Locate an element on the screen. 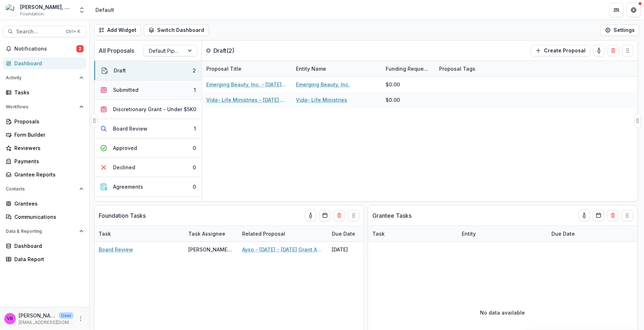 This screenshot has width=644, height=330. button: Approved0 is located at coordinates (148, 148).